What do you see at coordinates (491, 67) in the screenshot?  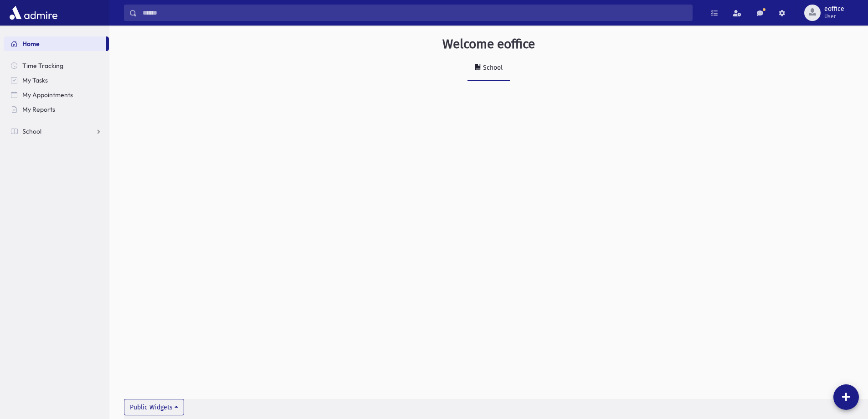 I see `div: School` at bounding box center [491, 67].